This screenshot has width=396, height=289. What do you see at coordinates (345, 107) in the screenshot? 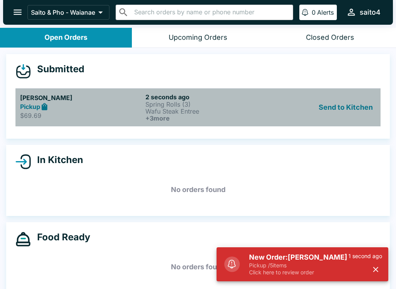
I see `button: Send to Kitchen` at bounding box center [345, 107].